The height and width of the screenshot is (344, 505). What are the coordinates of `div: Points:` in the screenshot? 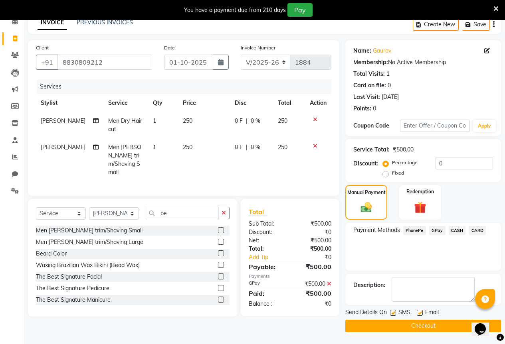 It's located at (362, 109).